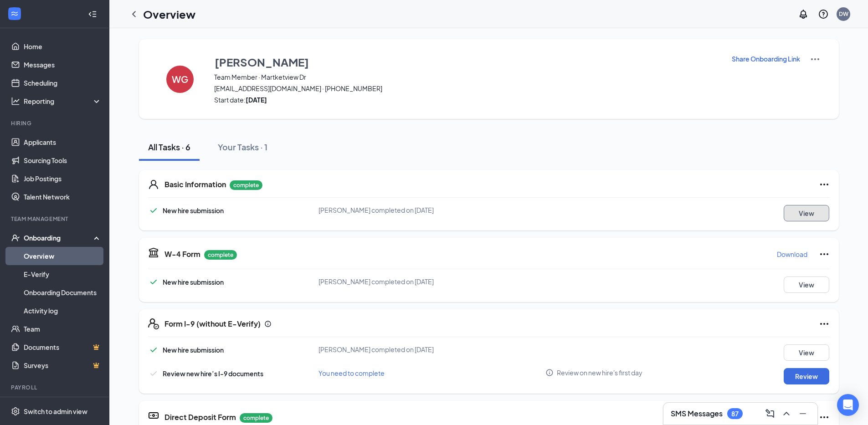 The image size is (868, 425). I want to click on a: E-Verify, so click(63, 274).